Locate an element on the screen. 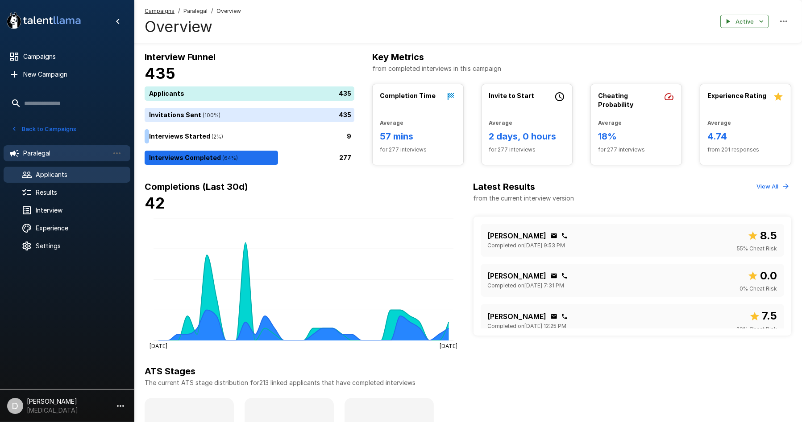  span: Overview is located at coordinates (228, 11).